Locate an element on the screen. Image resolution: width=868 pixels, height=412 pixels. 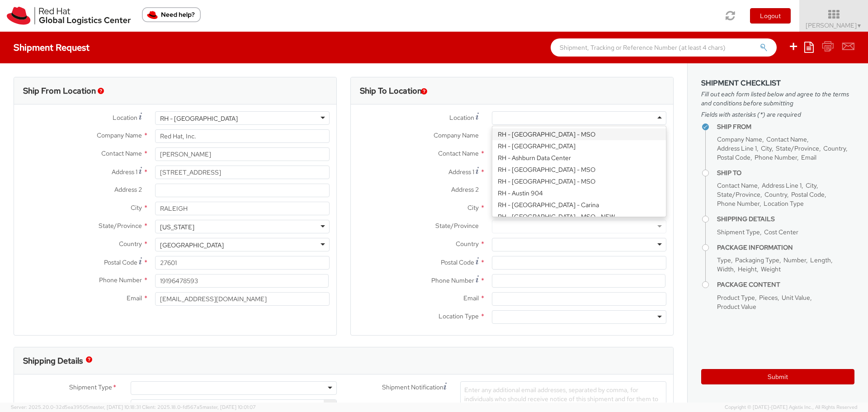
span: Width is located at coordinates (725, 269).